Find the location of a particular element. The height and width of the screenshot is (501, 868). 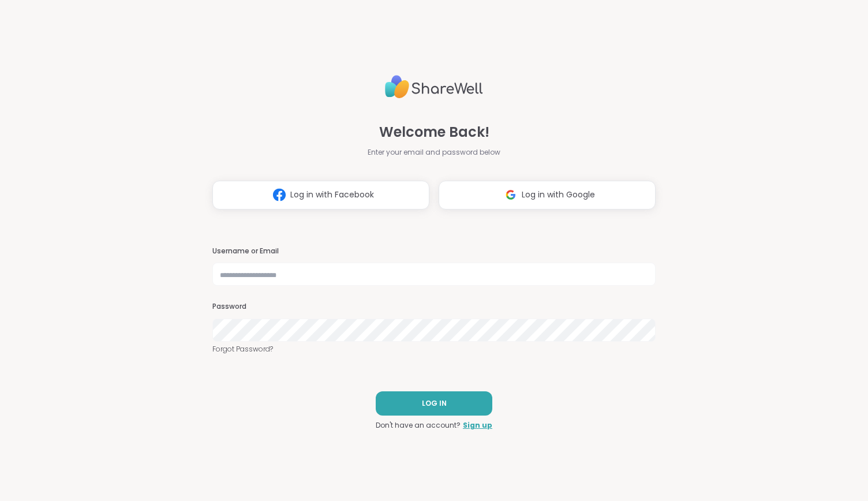

span: Enter your email and password below is located at coordinates (434, 153).